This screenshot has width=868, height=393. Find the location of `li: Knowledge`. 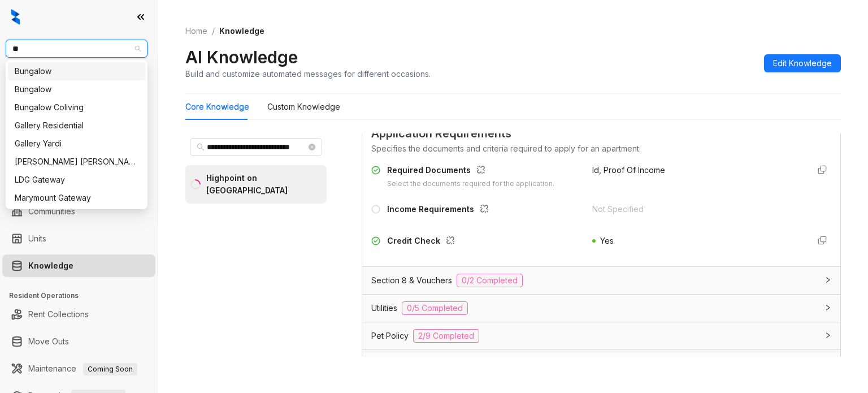

li: Knowledge is located at coordinates (79, 266).